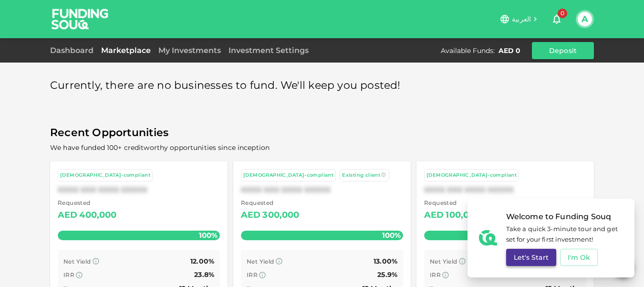 The width and height of the screenshot is (644, 287). What do you see at coordinates (361, 174) in the screenshot?
I see `span: Existing client` at bounding box center [361, 174].